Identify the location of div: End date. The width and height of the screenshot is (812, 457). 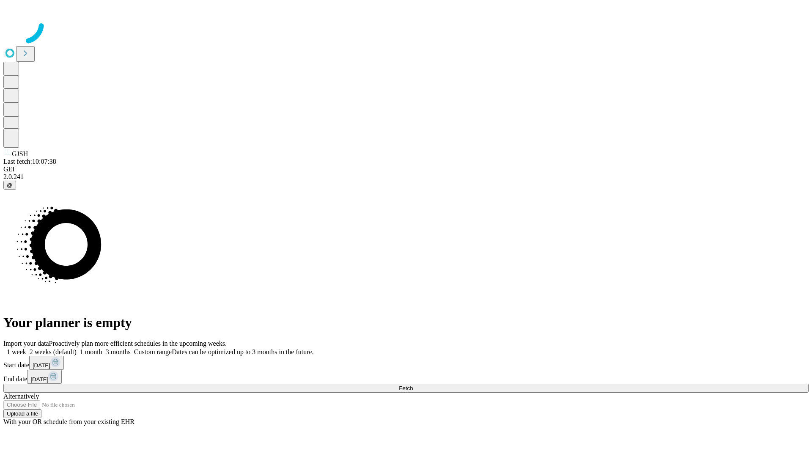
(406, 376).